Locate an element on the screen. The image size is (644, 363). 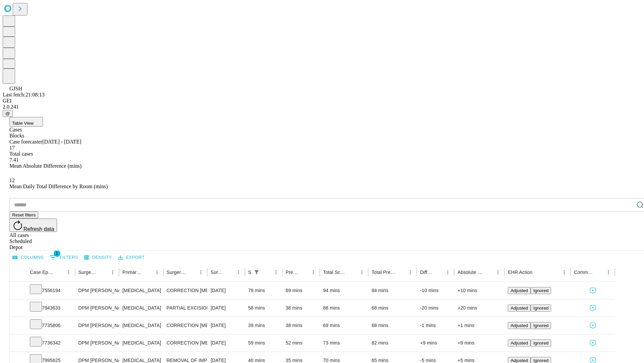
button: Reset filters is located at coordinates (24, 215).